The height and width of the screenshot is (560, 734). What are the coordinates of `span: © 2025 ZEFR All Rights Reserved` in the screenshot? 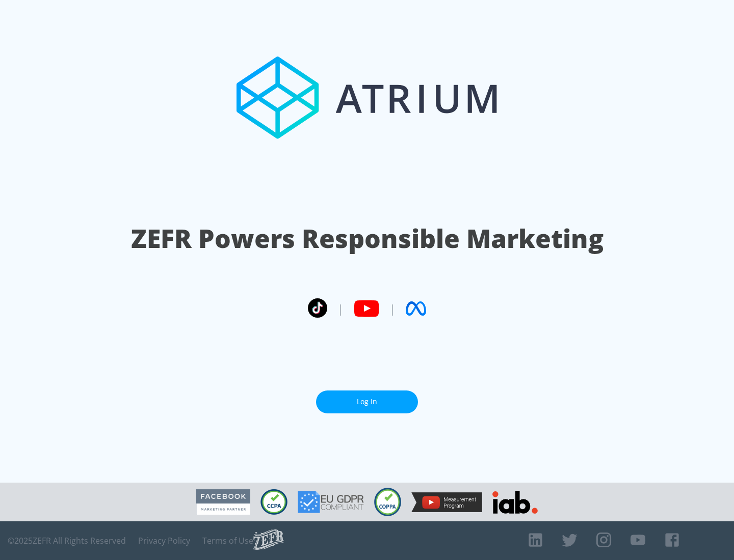 It's located at (67, 541).